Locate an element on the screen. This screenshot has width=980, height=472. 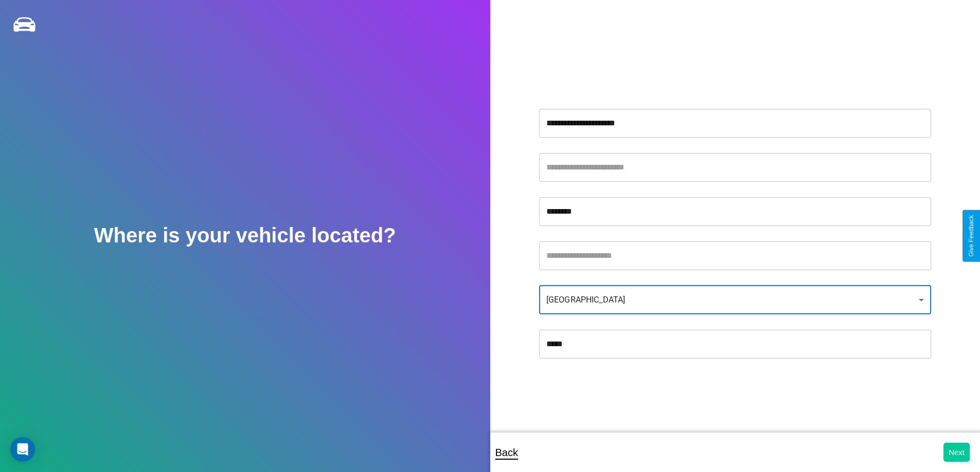
div: Give Feedback is located at coordinates (971, 236).